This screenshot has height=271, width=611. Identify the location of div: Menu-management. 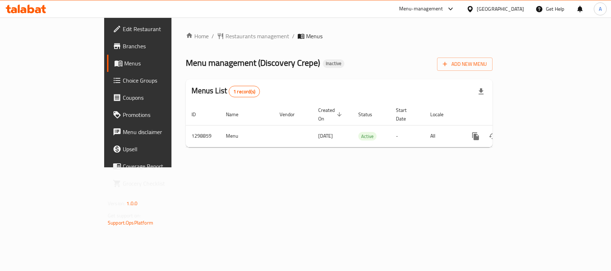
(421, 9).